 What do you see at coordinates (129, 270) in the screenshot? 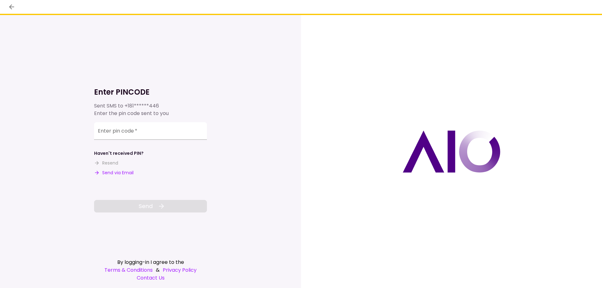
I see `a: Terms & Conditions` at bounding box center [129, 270].